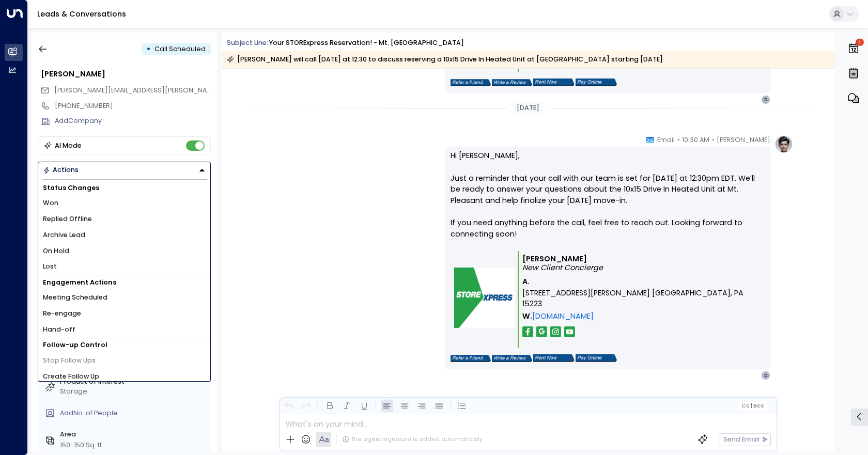  I want to click on div: Storage, so click(133, 391).